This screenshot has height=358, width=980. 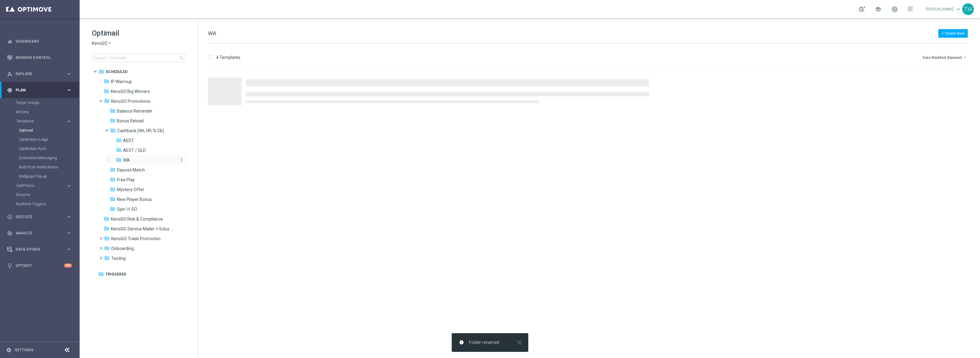 I want to click on div: Plan, so click(x=36, y=90).